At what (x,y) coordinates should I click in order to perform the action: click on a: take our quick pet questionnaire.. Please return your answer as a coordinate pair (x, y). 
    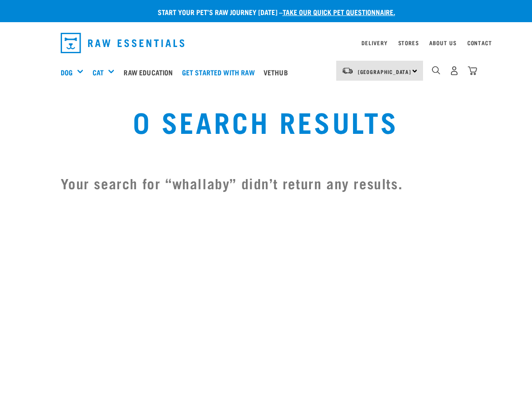
    Looking at the image, I should click on (339, 12).